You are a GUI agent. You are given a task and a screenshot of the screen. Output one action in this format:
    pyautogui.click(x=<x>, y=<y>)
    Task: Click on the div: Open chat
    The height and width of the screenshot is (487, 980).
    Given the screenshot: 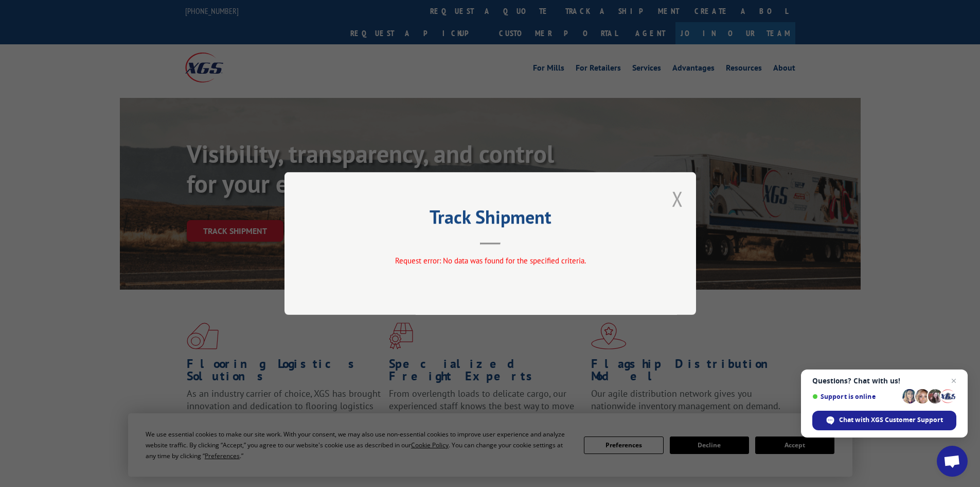 What is the action you would take?
    pyautogui.click(x=952, y=461)
    